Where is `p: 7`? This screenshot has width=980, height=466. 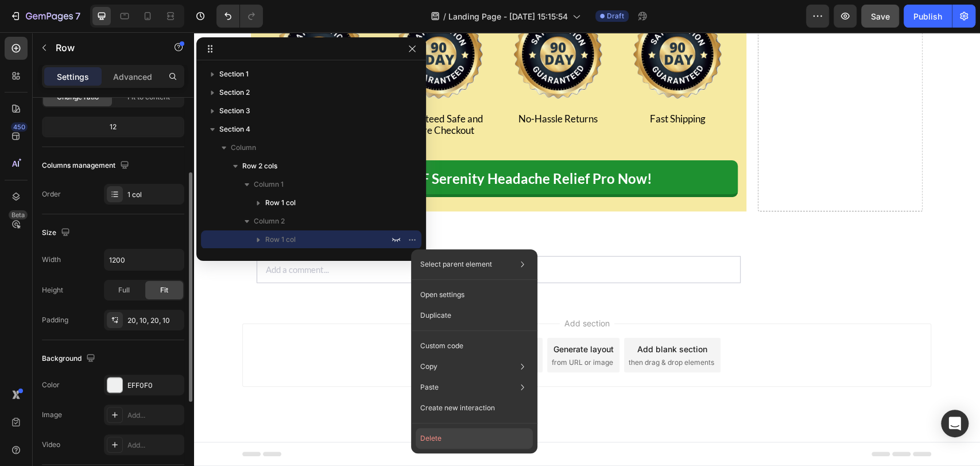 p: 7 is located at coordinates (77, 16).